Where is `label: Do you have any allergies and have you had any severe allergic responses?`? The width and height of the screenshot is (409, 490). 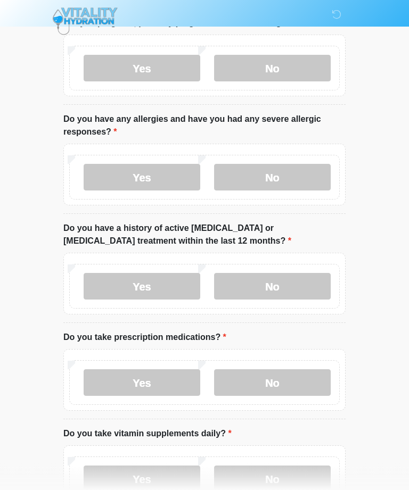 label: Do you have any allergies and have you had any severe allergic responses? is located at coordinates (204, 126).